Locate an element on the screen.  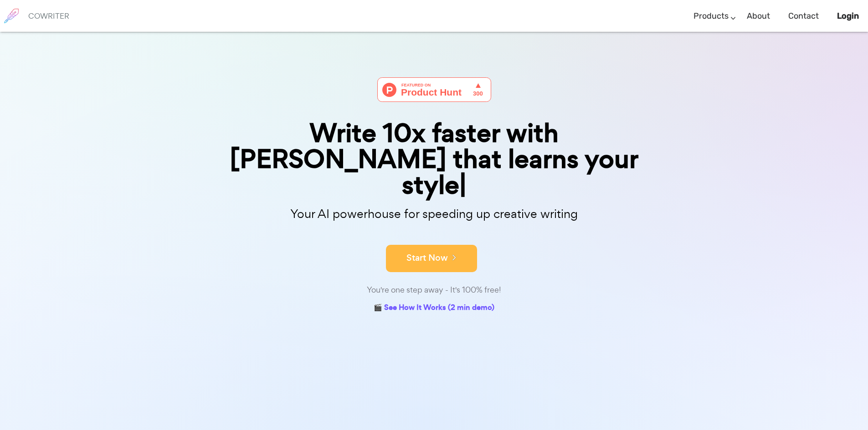
img: Cowriter - Your AI buddy for speeding up creative writing | Product Hunt is located at coordinates (434, 90).